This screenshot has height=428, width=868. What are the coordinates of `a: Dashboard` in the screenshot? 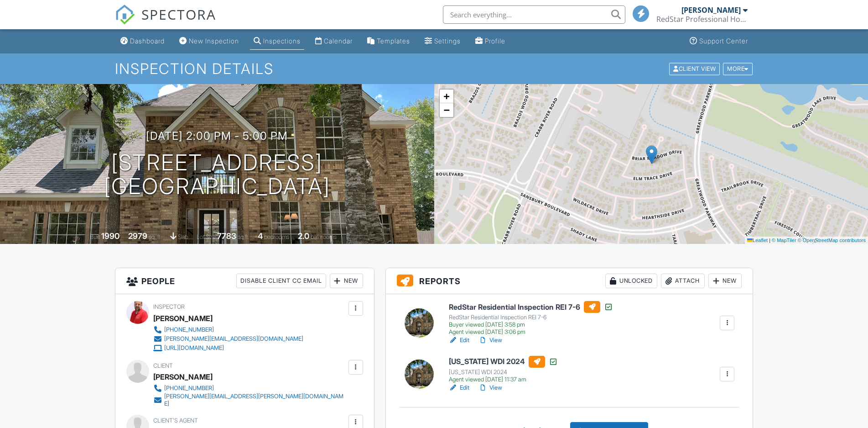 It's located at (143, 41).